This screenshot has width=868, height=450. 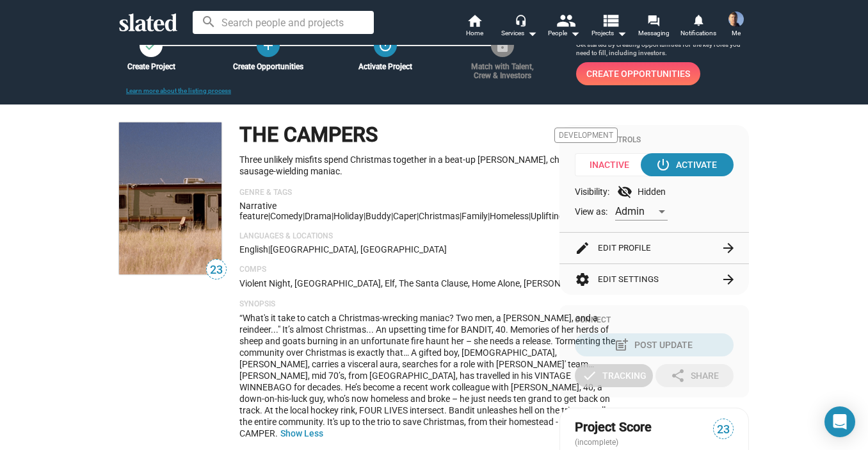 I want to click on mat-icon: notifications, so click(x=698, y=20).